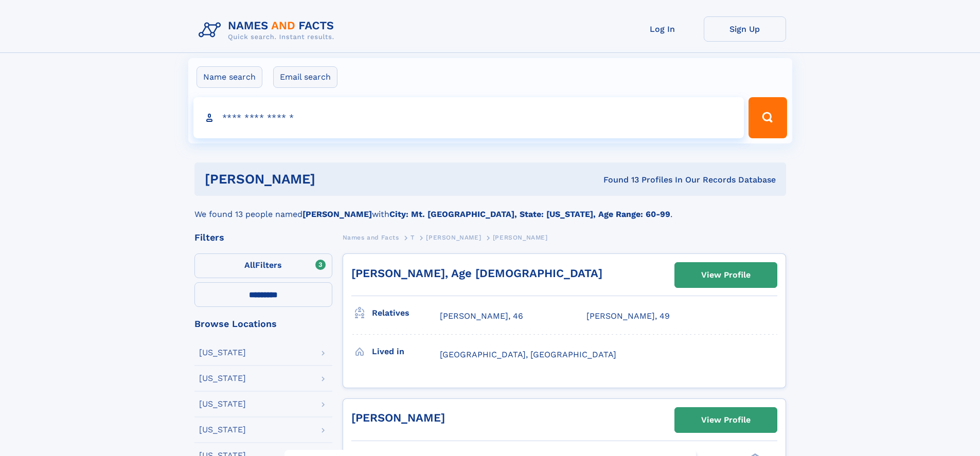 The image size is (980, 456). Describe the element at coordinates (618, 180) in the screenshot. I see `div: Found 13 Profiles In Our Records Database` at that location.